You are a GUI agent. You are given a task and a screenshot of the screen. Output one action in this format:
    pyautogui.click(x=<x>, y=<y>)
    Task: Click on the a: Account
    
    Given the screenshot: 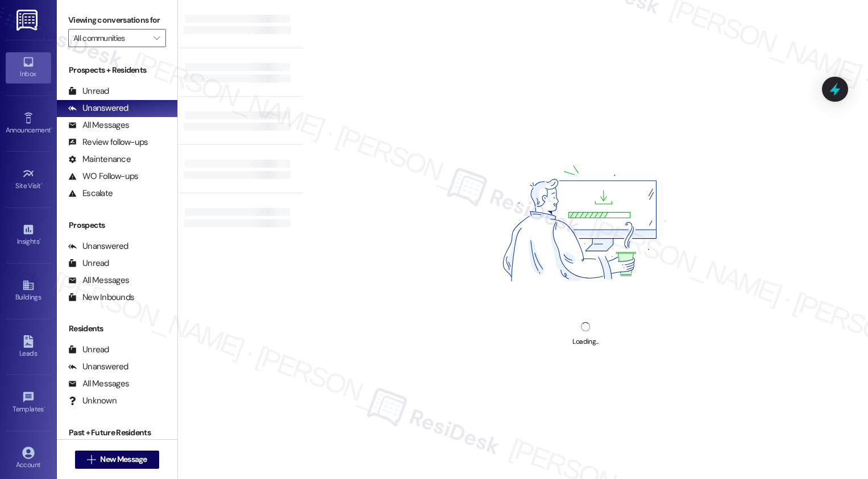 What is the action you would take?
    pyautogui.click(x=28, y=458)
    